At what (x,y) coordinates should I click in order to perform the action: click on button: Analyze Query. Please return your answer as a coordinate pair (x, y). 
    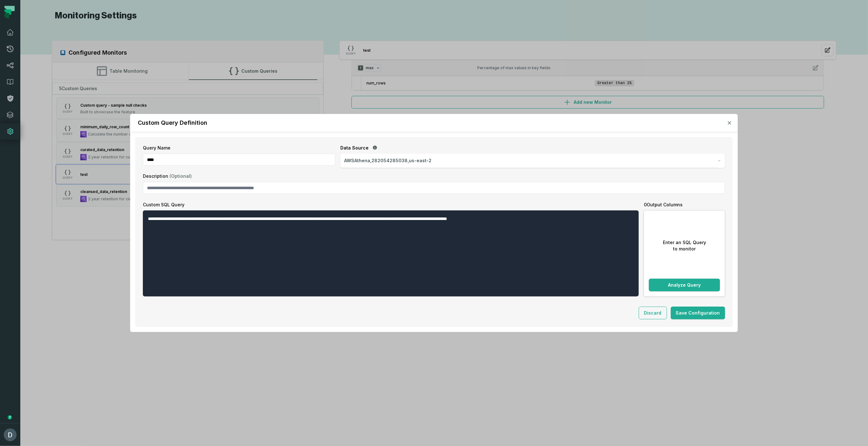
    Looking at the image, I should click on (684, 285).